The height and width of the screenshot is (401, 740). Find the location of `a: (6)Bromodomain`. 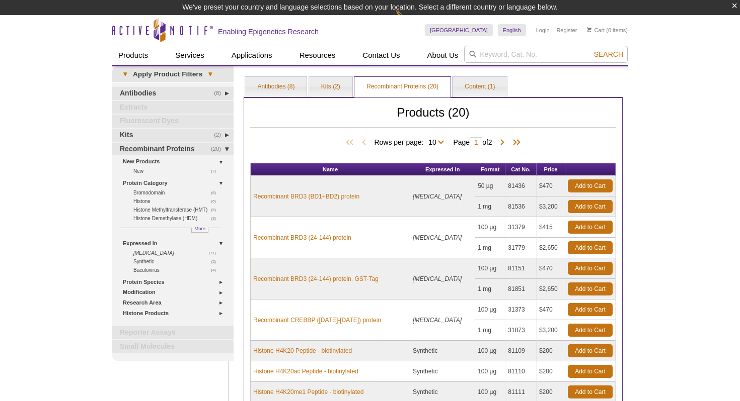

a: (6)Bromodomain is located at coordinates (177, 193).